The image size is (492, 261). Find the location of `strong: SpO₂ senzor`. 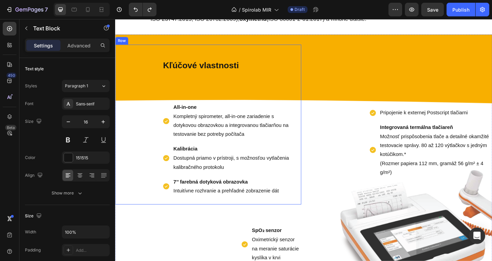

strong: SpO₂ senzor is located at coordinates (165, 230).